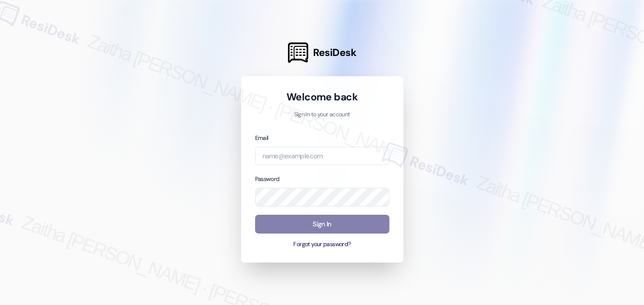  I want to click on span: ResiDesk, so click(334, 53).